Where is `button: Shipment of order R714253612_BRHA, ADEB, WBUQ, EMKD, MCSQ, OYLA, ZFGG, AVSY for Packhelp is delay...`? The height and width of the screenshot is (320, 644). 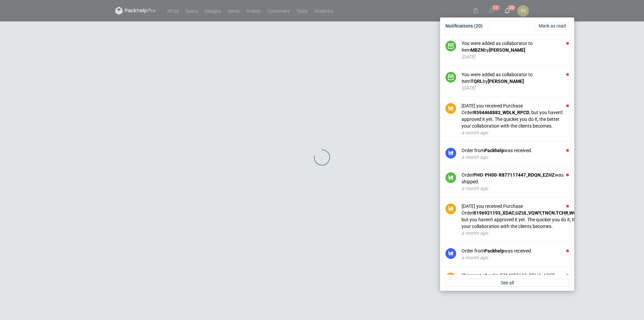
button: Shipment of order R714253612_BRHA, ADEB, WBUQ, EMKD, MCSQ, OYLA, ZFGG, AVSY for Packhelp is delay... is located at coordinates (515, 286).